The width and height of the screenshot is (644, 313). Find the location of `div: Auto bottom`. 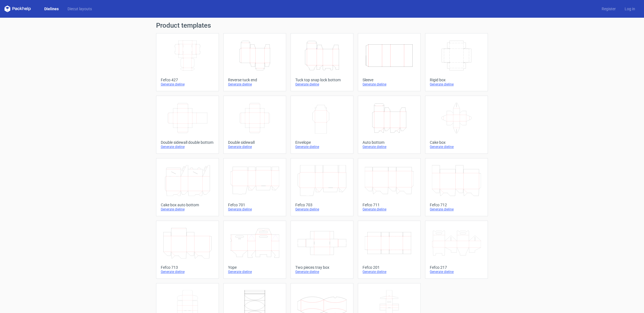

div: Auto bottom is located at coordinates (389, 143).